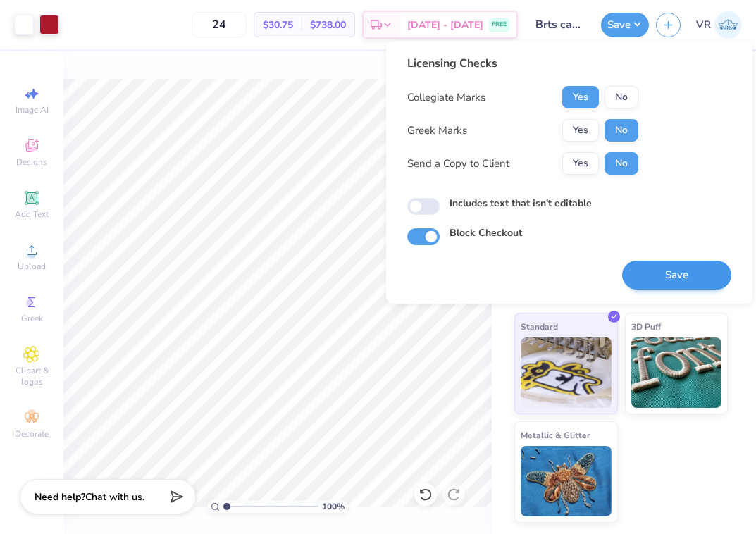 The height and width of the screenshot is (534, 756). What do you see at coordinates (555, 434) in the screenshot?
I see `span: Metallic & Glitter` at bounding box center [555, 434].